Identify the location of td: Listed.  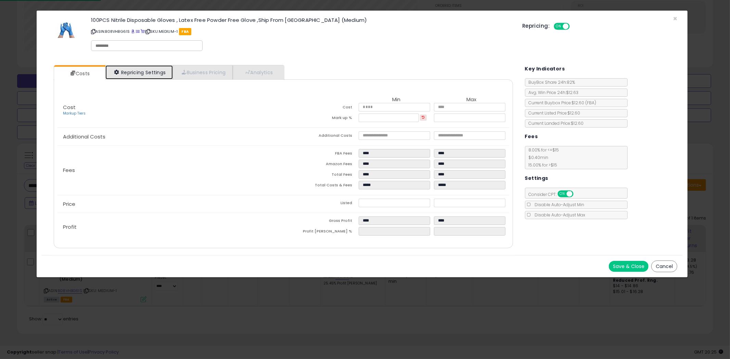
(321, 204).